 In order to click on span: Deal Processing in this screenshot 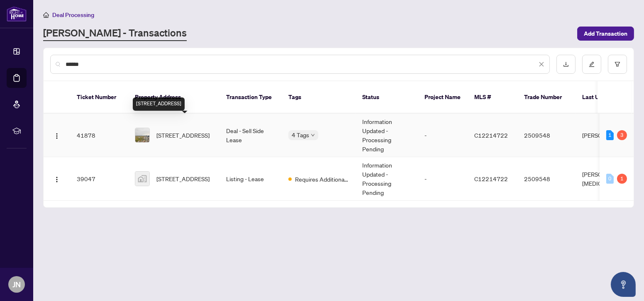, I will do `click(73, 15)`.